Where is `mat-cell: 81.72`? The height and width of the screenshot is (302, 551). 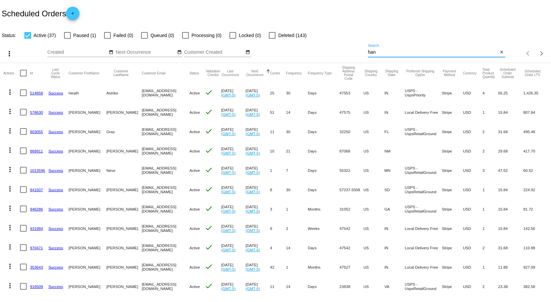
mat-cell: 81.72 is located at coordinates (536, 209).